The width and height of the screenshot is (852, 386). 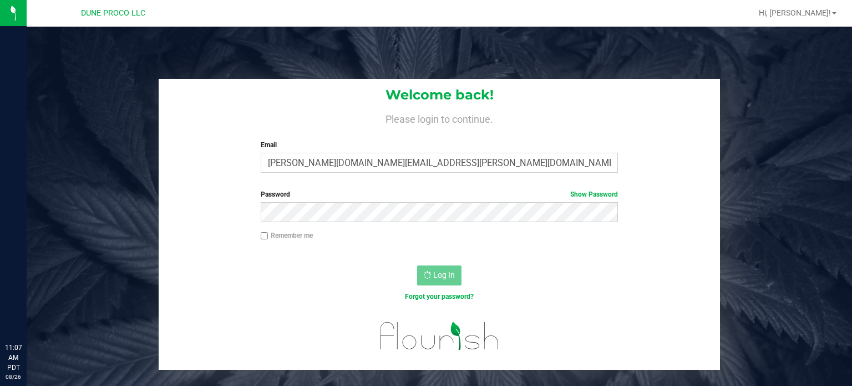 What do you see at coordinates (439, 145) in the screenshot?
I see `label: Email` at bounding box center [439, 145].